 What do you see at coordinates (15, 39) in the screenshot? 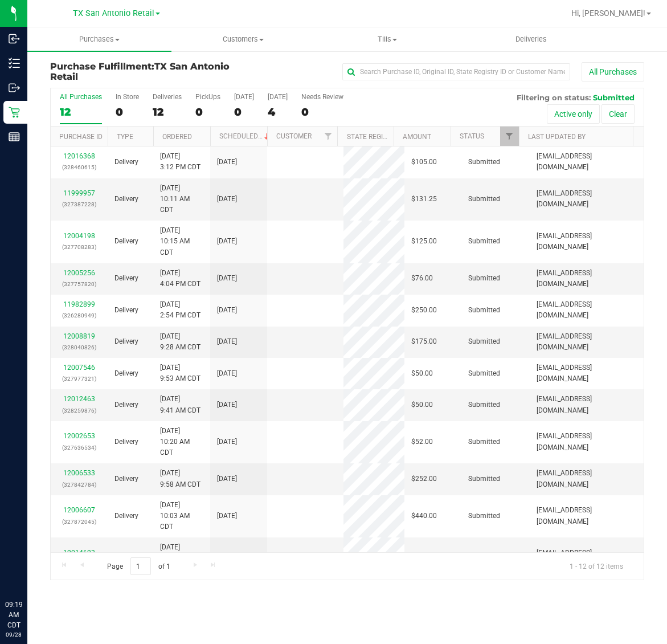
I see `inline-svg: Inbound` at bounding box center [15, 39].